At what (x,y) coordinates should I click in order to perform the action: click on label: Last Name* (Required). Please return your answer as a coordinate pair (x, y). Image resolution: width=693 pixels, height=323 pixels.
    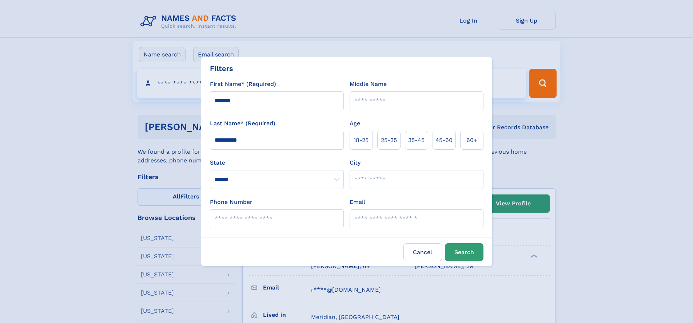
    Looking at the image, I should click on (243, 123).